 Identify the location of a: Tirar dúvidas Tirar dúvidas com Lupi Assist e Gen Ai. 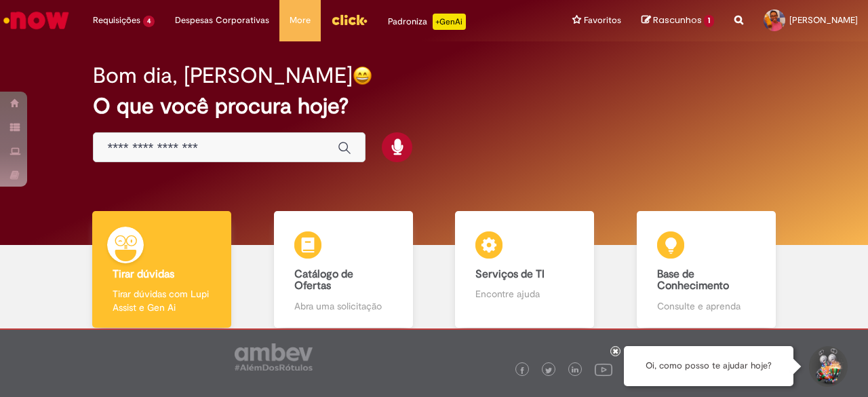
(162, 270).